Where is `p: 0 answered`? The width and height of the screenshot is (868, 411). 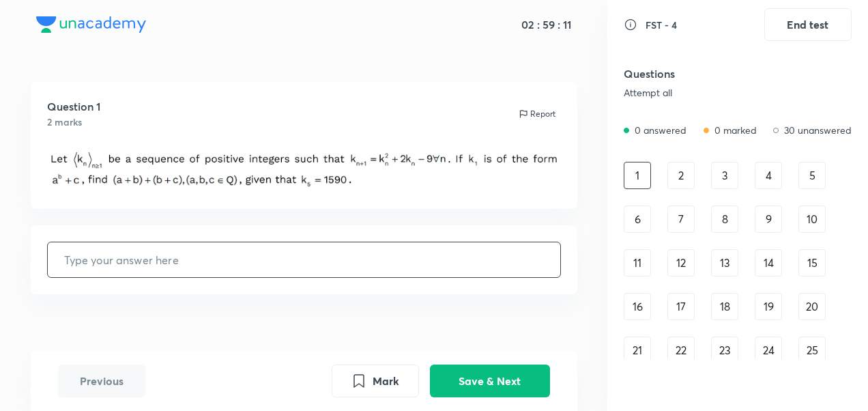
p: 0 answered is located at coordinates (661, 130).